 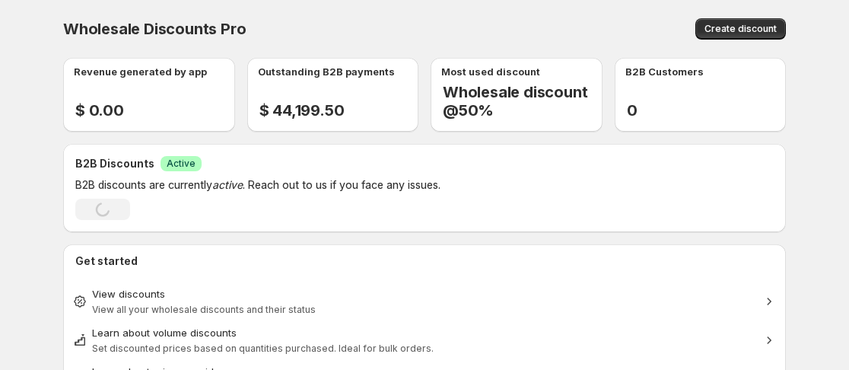 I want to click on h2: Wholesale discount @50%, so click(x=523, y=101).